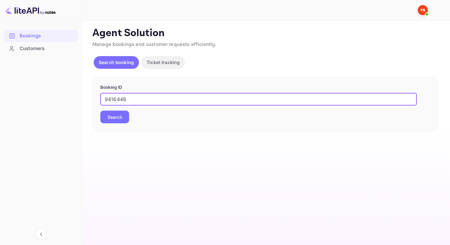 The image size is (450, 245). Describe the element at coordinates (163, 62) in the screenshot. I see `p: Ticket tracking` at that location.